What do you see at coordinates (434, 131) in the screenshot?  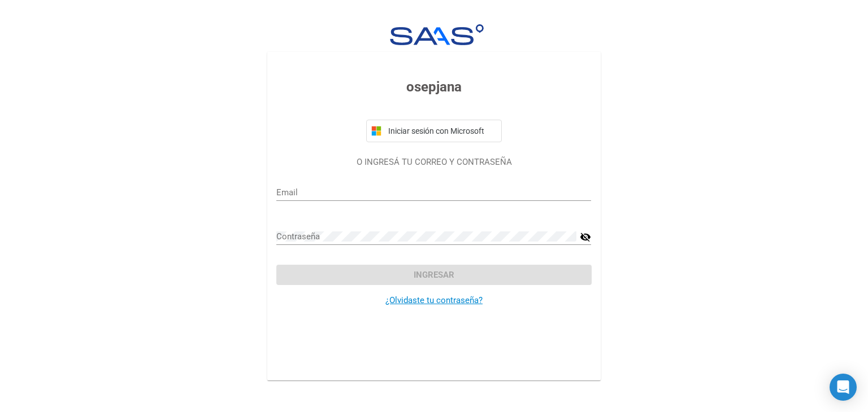 I see `button: Iniciar sesión con Microsoft` at bounding box center [434, 131].